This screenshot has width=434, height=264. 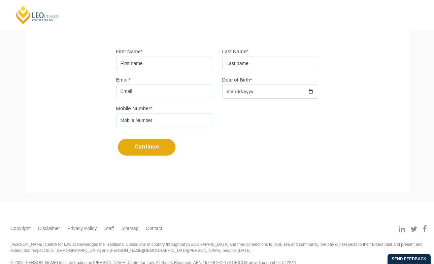 I want to click on input: Mobile Number, so click(x=164, y=120).